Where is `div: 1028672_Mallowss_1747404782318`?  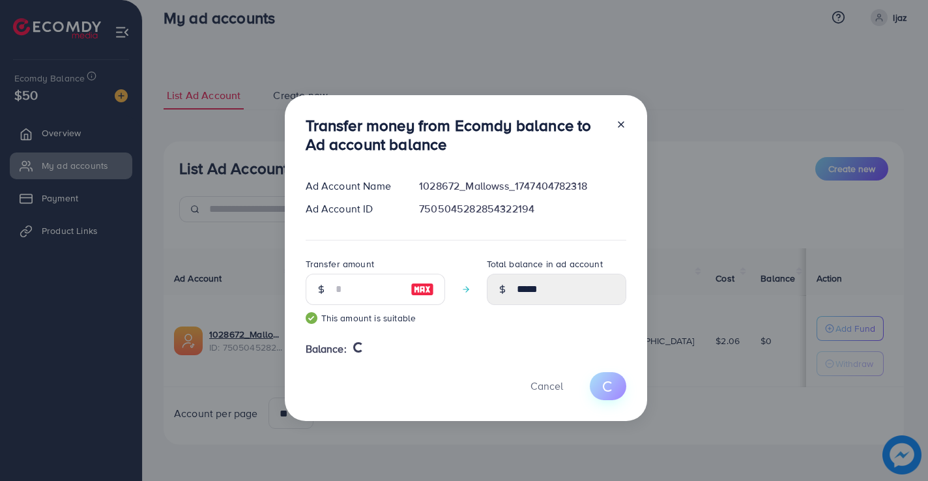
div: 1028672_Mallowss_1747404782318 is located at coordinates (522, 186).